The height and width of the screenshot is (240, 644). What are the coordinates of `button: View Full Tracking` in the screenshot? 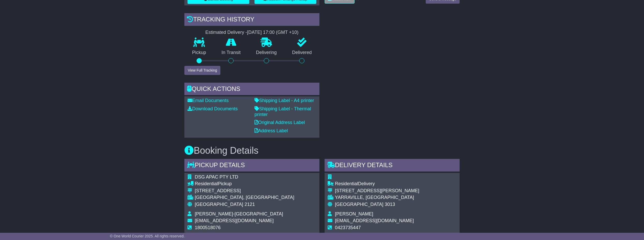 It's located at (202, 70).